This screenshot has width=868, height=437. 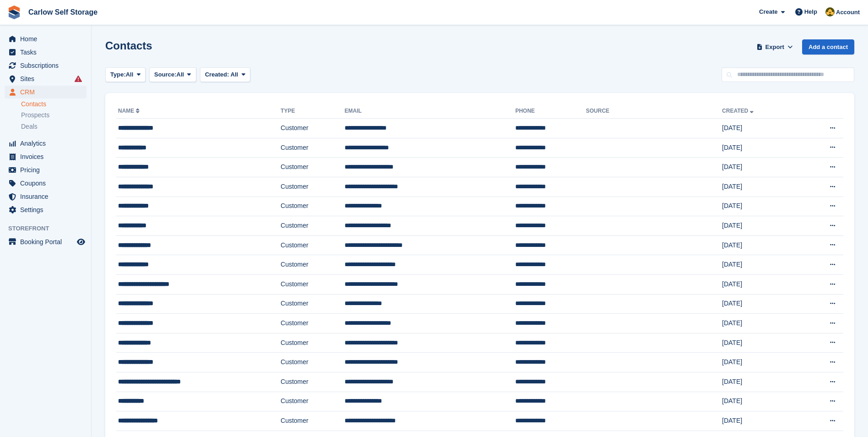 What do you see at coordinates (217, 74) in the screenshot?
I see `span: Created:` at bounding box center [217, 74].